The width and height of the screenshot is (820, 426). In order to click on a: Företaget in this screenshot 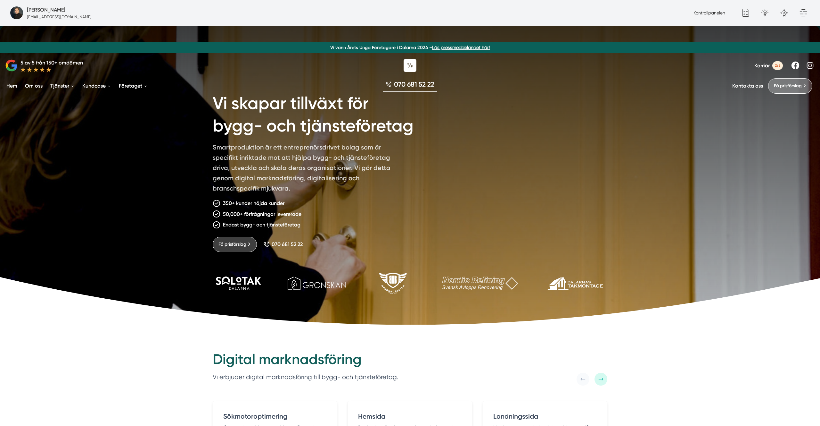, I will do `click(133, 86)`.